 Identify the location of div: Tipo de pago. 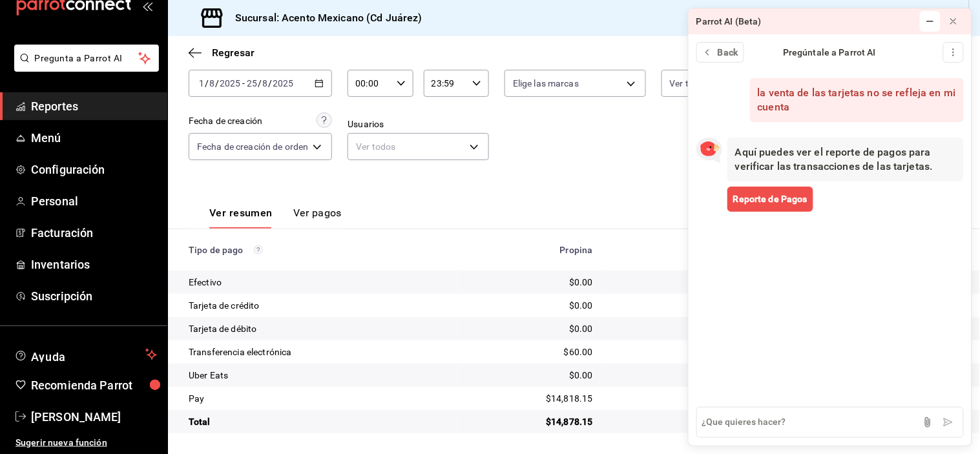
(318, 250).